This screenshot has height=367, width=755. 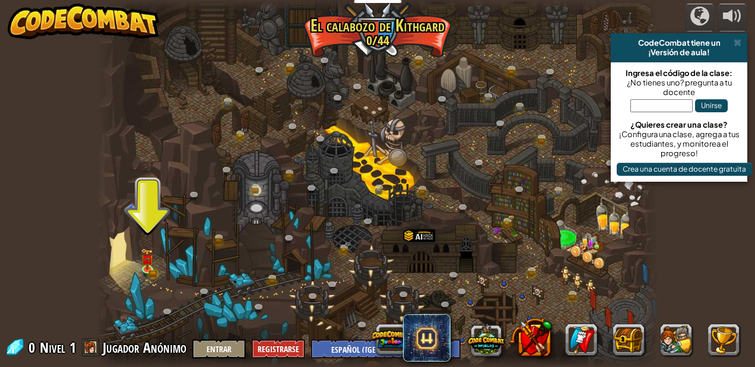 I want to click on button: Ajustar el volúmen, so click(x=733, y=17).